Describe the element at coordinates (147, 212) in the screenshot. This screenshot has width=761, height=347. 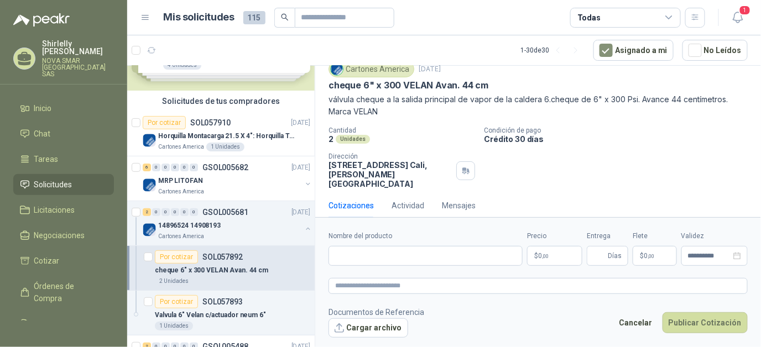
I see `div: 2` at that location.